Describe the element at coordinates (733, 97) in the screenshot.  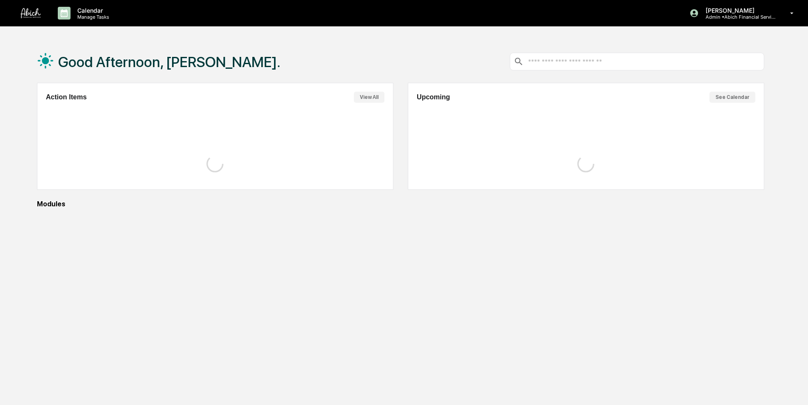
I see `button: See Calendar` at that location.